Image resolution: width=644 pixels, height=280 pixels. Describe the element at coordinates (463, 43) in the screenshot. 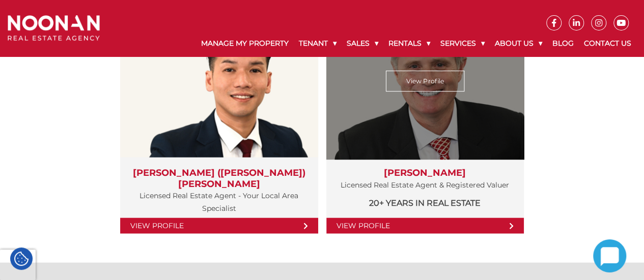

I see `a: Services` at that location.